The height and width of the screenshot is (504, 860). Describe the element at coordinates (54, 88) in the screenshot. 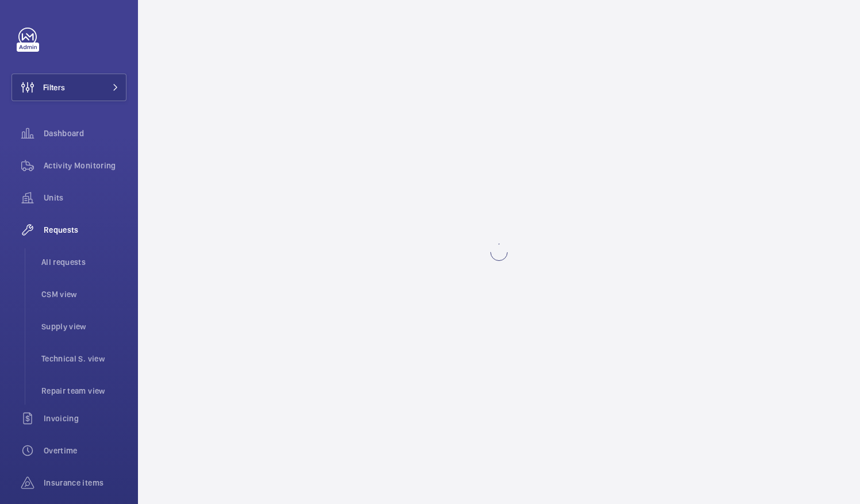

I see `span: Filters` at that location.